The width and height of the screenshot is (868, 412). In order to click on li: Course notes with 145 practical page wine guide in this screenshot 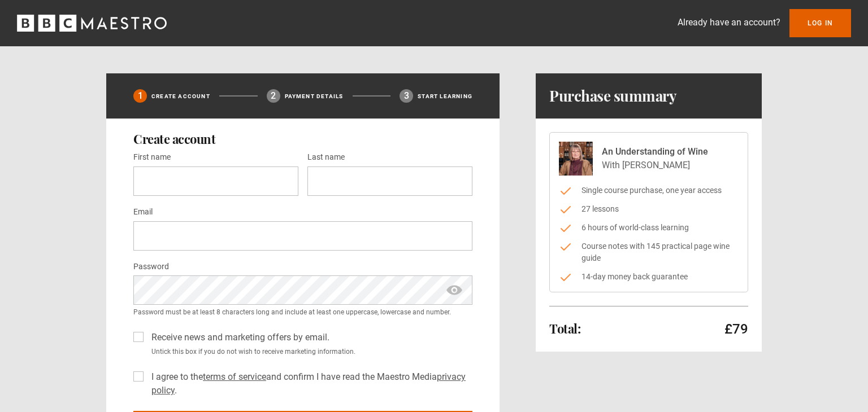, I will do `click(649, 253)`.